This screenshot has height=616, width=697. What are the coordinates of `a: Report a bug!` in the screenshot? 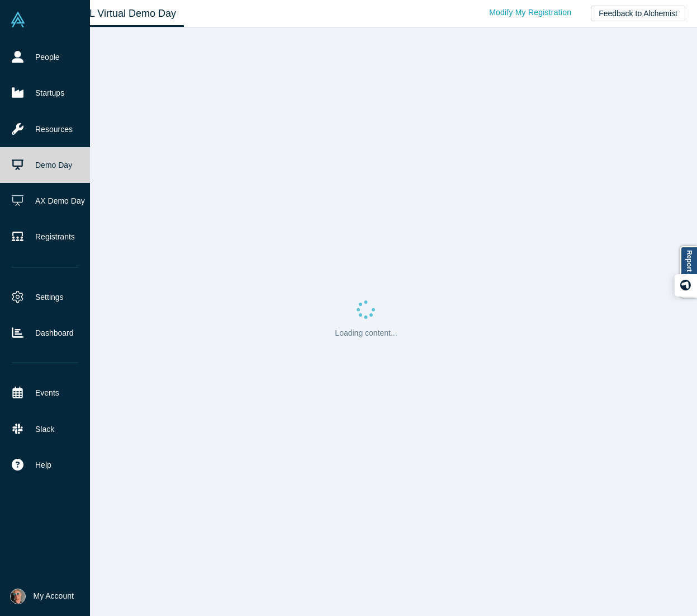 It's located at (689, 271).